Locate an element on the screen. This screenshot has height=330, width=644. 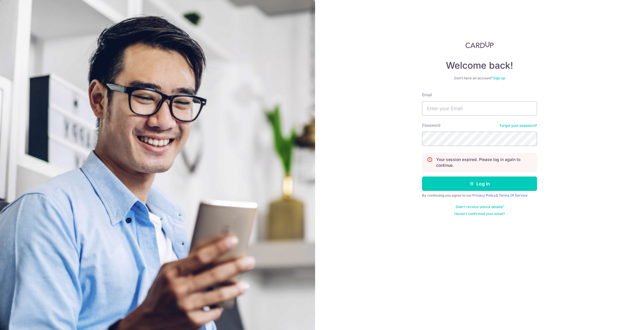
img: CardUp Logo is located at coordinates (480, 45).